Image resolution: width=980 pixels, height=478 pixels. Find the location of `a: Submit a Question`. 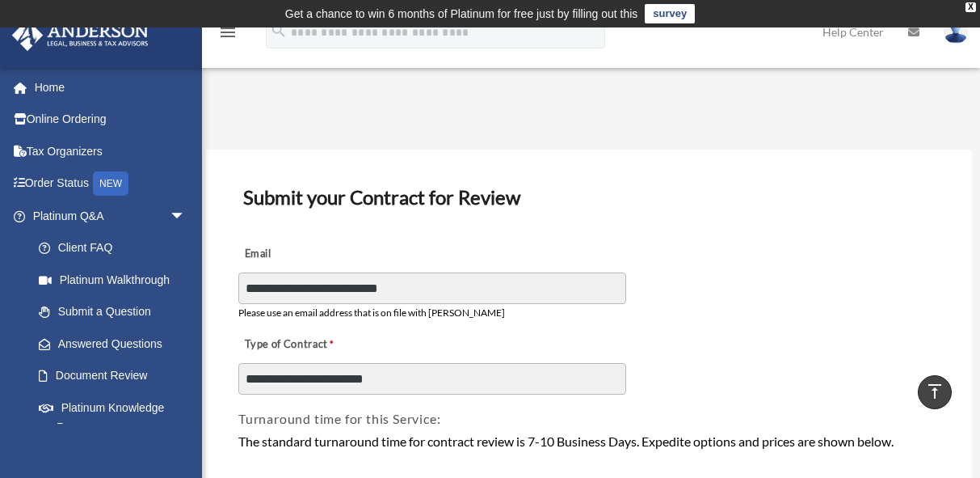

a: Submit a Question is located at coordinates (116, 312).